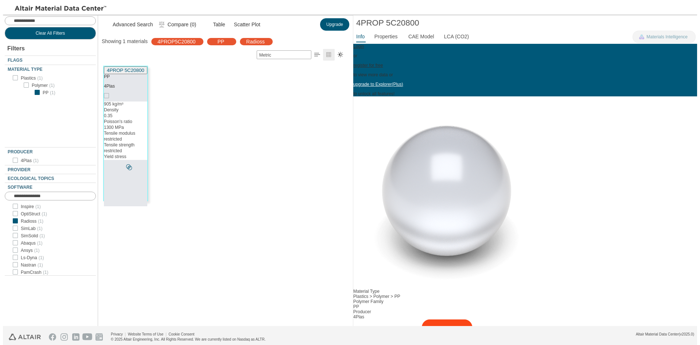 The image size is (700, 345). I want to click on span: Clear All Filters, so click(50, 33).